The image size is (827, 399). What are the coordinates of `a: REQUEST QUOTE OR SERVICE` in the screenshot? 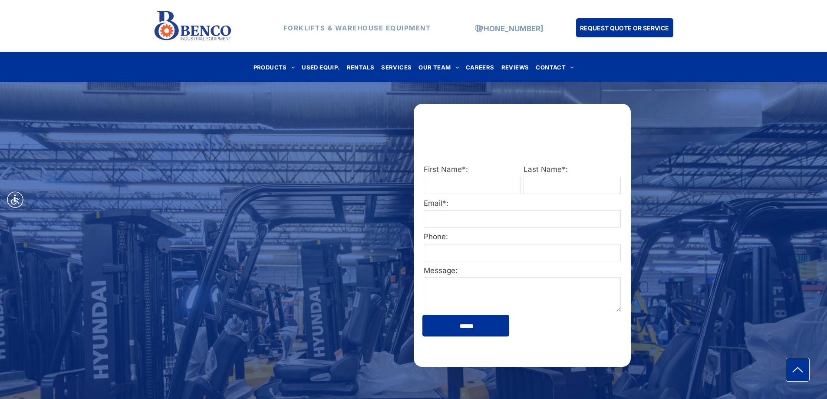 It's located at (625, 28).